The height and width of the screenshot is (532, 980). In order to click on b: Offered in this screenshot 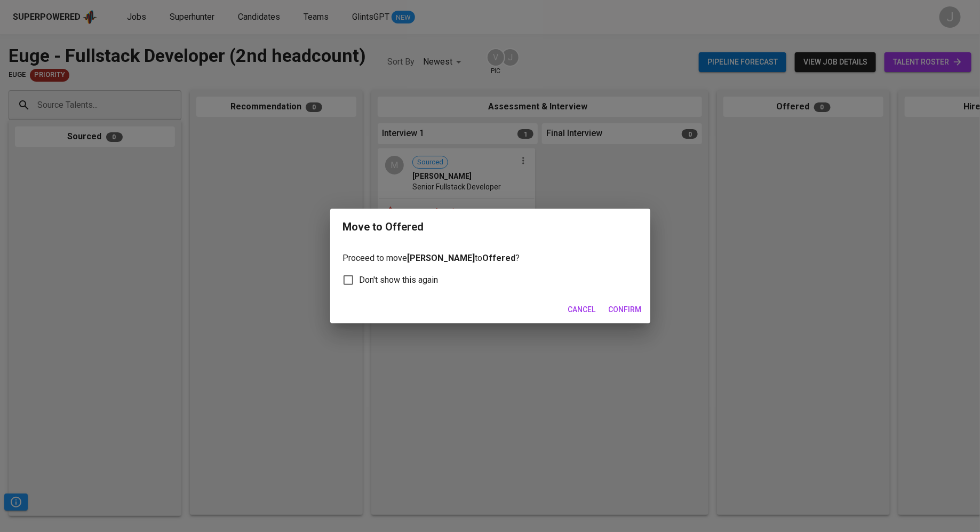, I will do `click(499, 257)`.